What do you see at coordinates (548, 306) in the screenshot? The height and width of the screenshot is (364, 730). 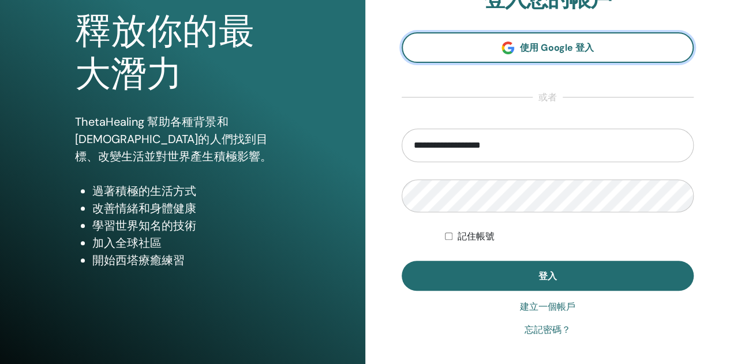 I see `font: 建立一個帳戶` at bounding box center [548, 306].